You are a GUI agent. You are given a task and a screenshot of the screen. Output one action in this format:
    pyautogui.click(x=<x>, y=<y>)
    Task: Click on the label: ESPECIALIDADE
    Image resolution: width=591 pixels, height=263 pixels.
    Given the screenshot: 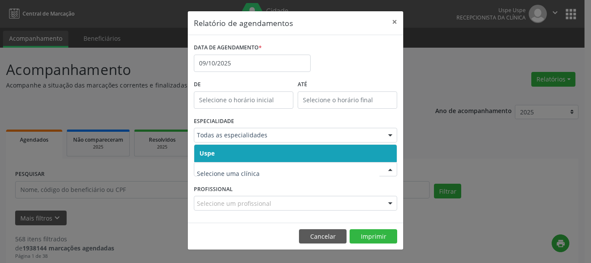 What is the action you would take?
    pyautogui.click(x=214, y=121)
    